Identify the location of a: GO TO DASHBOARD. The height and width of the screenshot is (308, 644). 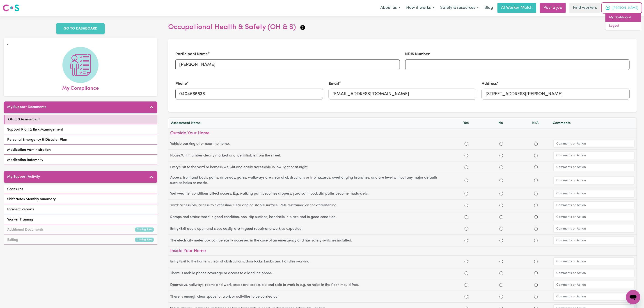
(80, 29).